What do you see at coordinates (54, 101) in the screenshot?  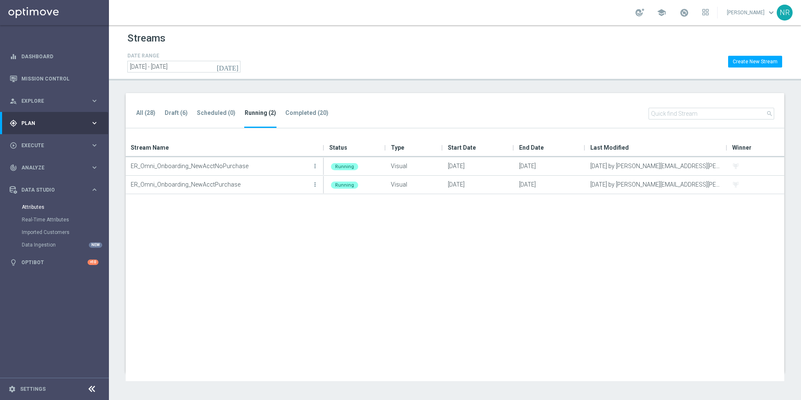 I see `button: person_search Explore keyboard_arrow_right` at bounding box center [54, 101].